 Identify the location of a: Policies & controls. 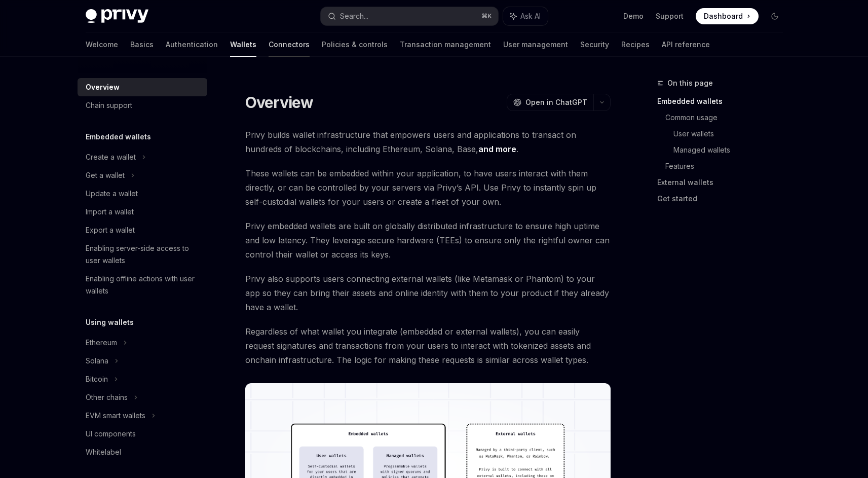
(355, 45).